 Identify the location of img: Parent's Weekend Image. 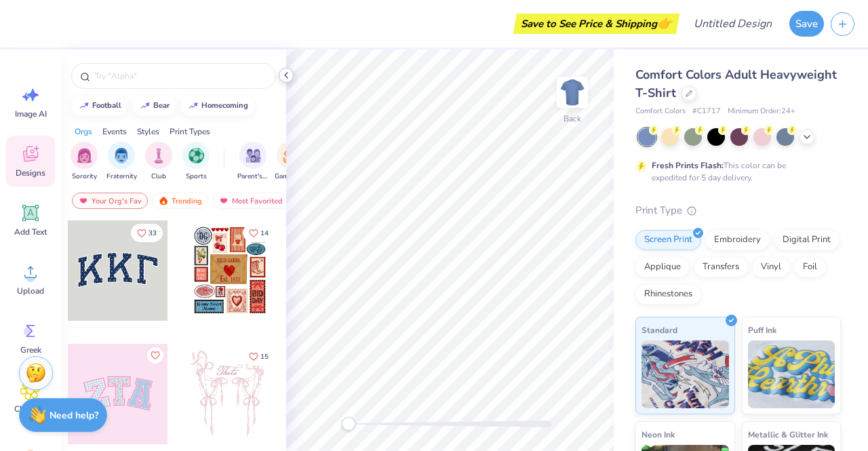
(253, 155).